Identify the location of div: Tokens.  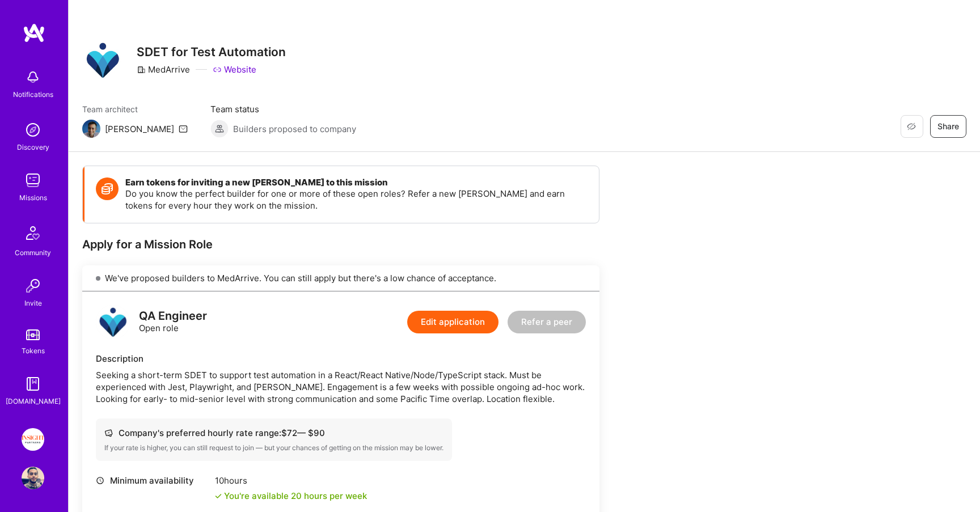
(33, 350).